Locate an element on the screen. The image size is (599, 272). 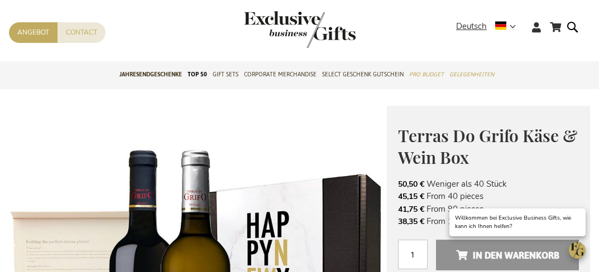
span: Jahresendgeschenke is located at coordinates (151, 74).